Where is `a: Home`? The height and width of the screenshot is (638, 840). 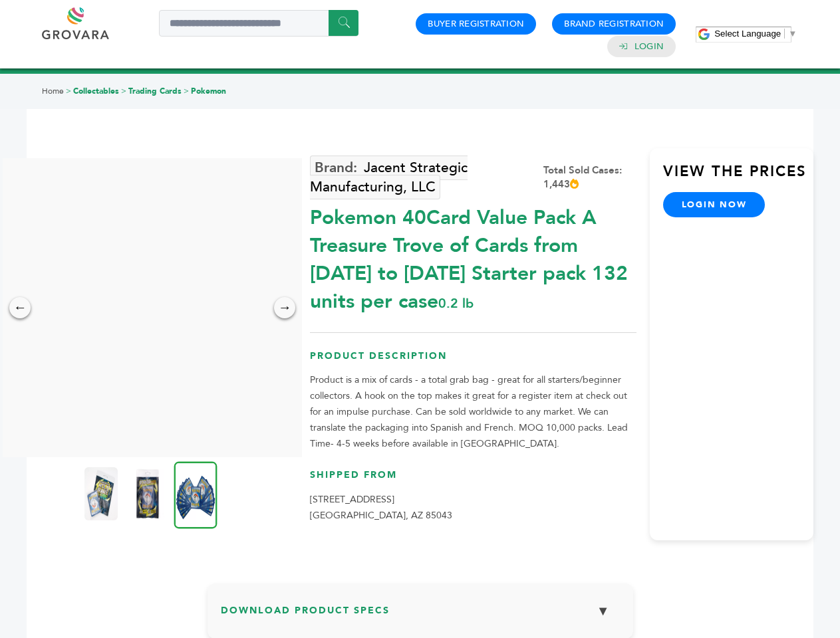
a: Home is located at coordinates (53, 91).